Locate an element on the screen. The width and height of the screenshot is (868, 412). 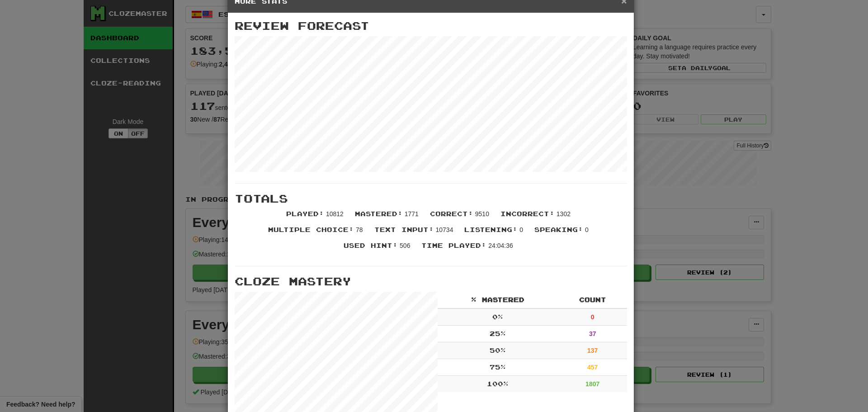
li: 9510 is located at coordinates (461, 217).